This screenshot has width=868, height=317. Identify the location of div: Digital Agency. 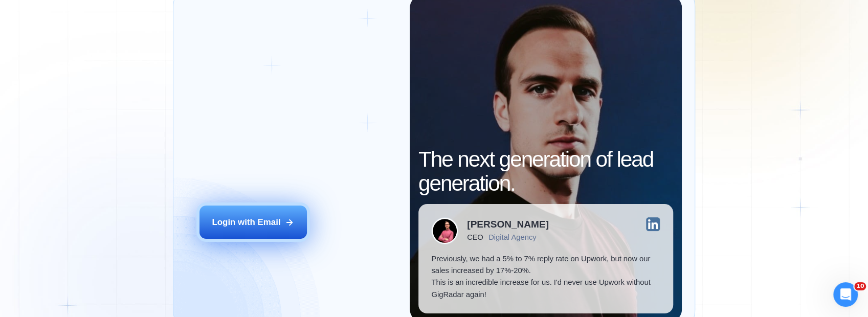
(512, 237).